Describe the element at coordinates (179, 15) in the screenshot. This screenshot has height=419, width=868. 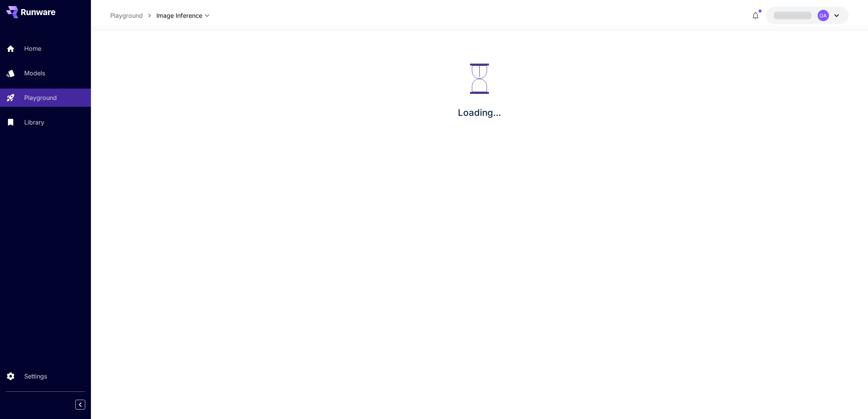
I see `span: Image Inference` at that location.